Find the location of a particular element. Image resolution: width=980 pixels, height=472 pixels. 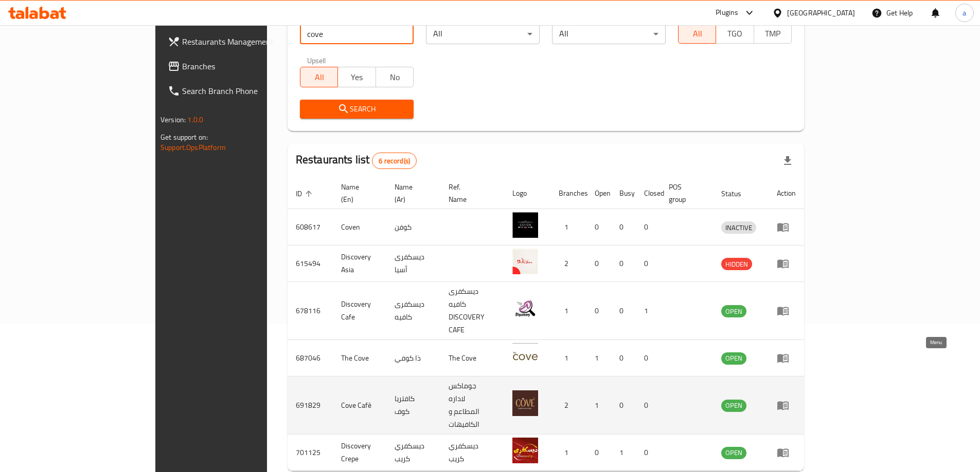

span: Search Branch Phone is located at coordinates (247, 91).